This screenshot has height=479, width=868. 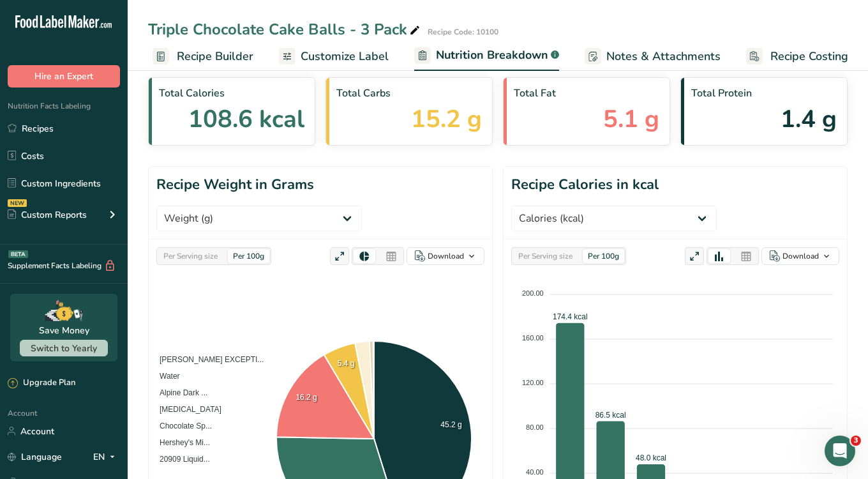 What do you see at coordinates (334, 56) in the screenshot?
I see `a: Customize Label` at bounding box center [334, 56].